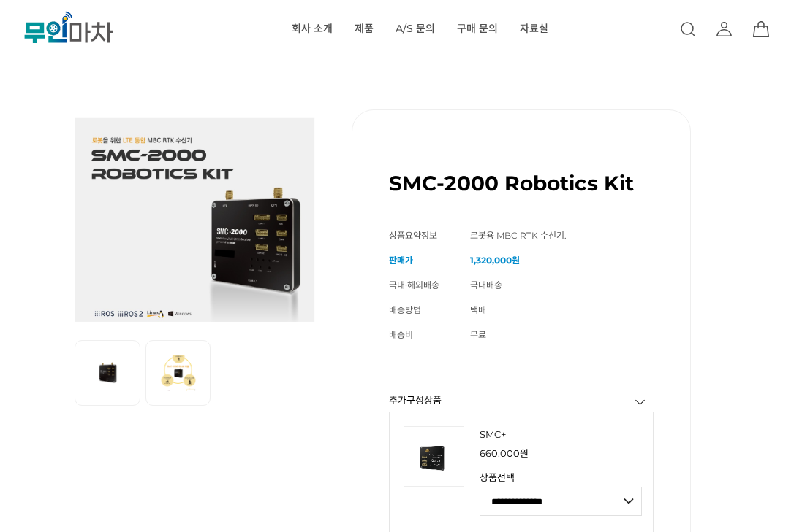 This screenshot has height=532, width=802. What do you see at coordinates (195, 216) in the screenshot?
I see `img: SMC-2000 Robotics Kit` at bounding box center [195, 216].